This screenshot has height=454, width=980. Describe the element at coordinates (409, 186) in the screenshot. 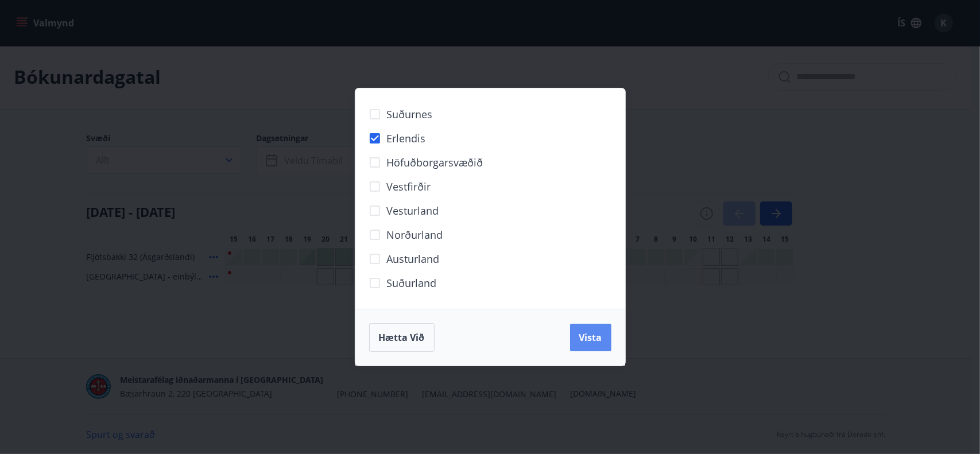

I see `span: Vestfirðir` at that location.